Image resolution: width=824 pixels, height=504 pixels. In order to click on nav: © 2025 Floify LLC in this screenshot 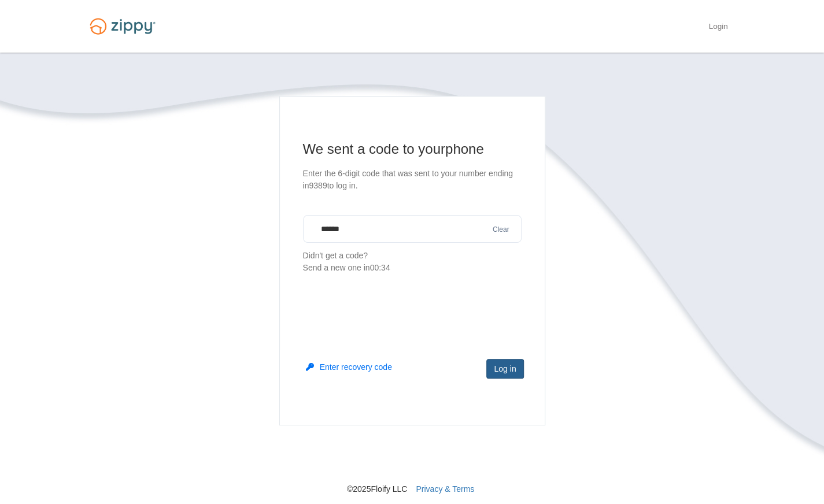, I will do `click(412, 460)`.